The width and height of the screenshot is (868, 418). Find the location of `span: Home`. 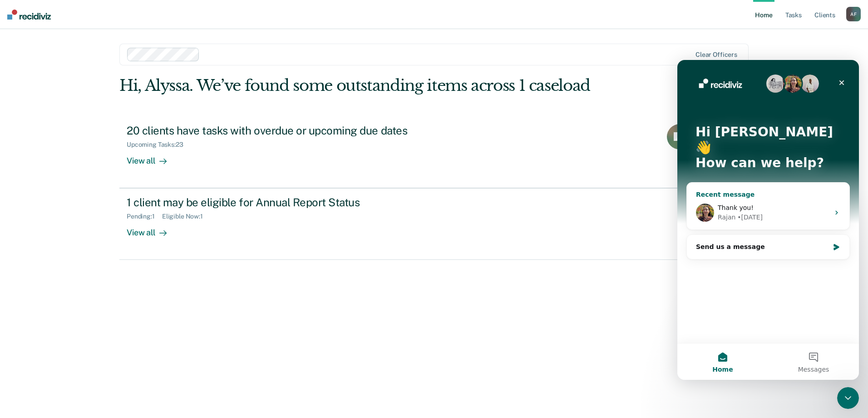

span: Home is located at coordinates (45, 309).